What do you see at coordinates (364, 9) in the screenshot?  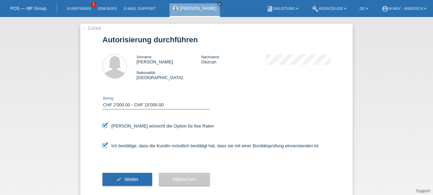 I see `a: DE ▾` at bounding box center [364, 9].